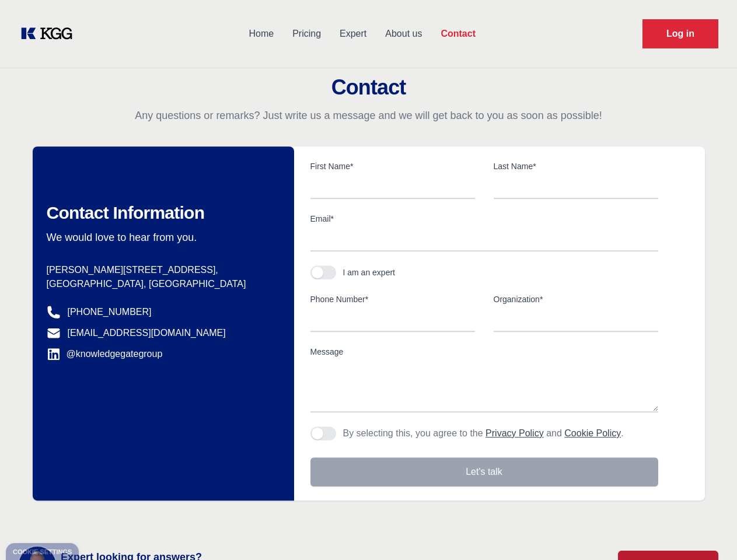 The image size is (737, 560). Describe the element at coordinates (105, 354) in the screenshot. I see `a: @knowledgegategroup` at that location.